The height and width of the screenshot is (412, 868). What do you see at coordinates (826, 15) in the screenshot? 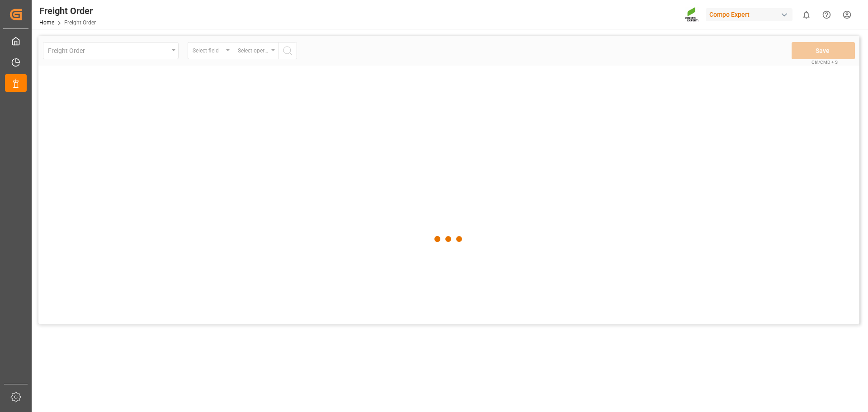
I see `button: Help Center` at bounding box center [826, 15].